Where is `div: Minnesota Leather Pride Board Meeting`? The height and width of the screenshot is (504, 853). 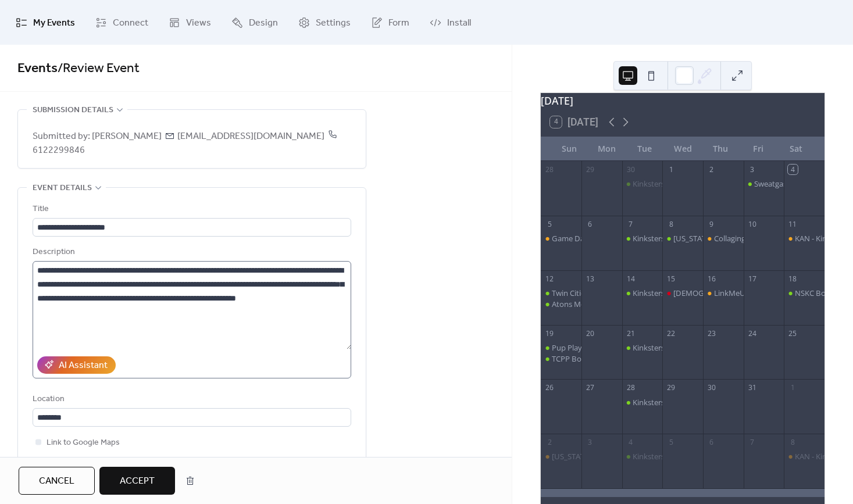
div: Minnesota Leather Pride Board Meeting is located at coordinates (683, 238).